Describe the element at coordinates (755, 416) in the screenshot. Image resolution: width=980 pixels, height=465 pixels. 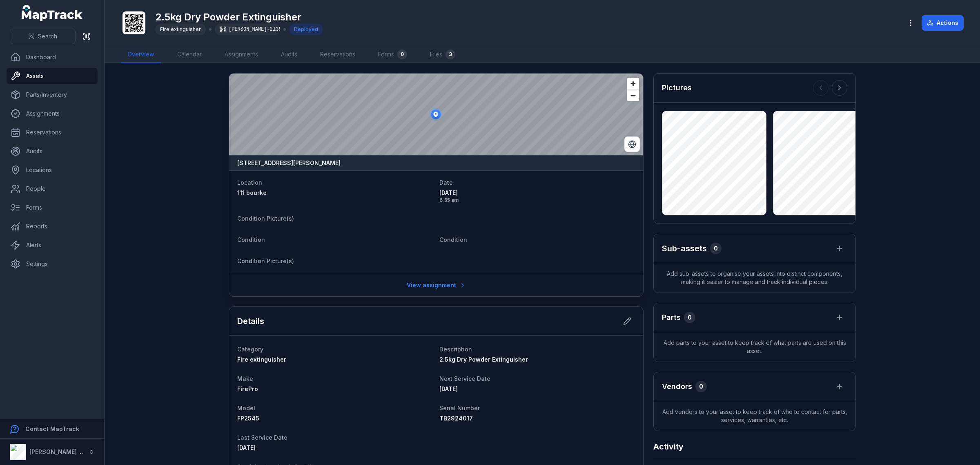
I see `span: Add vendors to your asset to keep track of who to contact for parts, services, warranties, etc.` at that location.